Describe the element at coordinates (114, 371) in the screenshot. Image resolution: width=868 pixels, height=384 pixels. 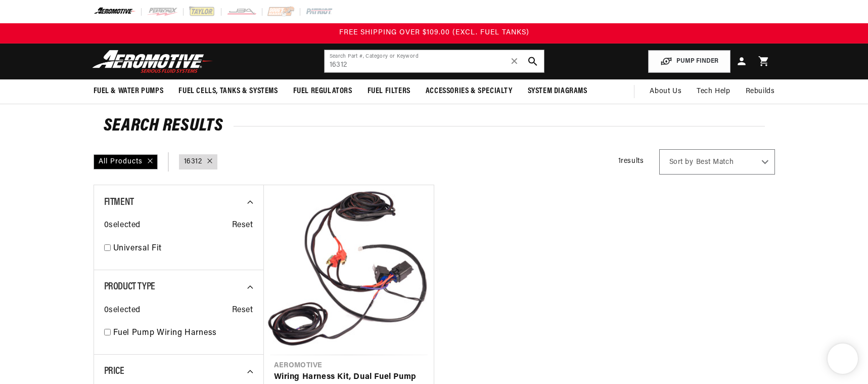
I see `span: Price` at that location.